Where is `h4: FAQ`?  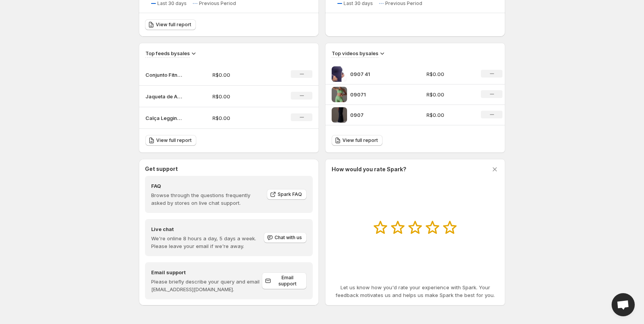 h4: FAQ is located at coordinates (206, 186).